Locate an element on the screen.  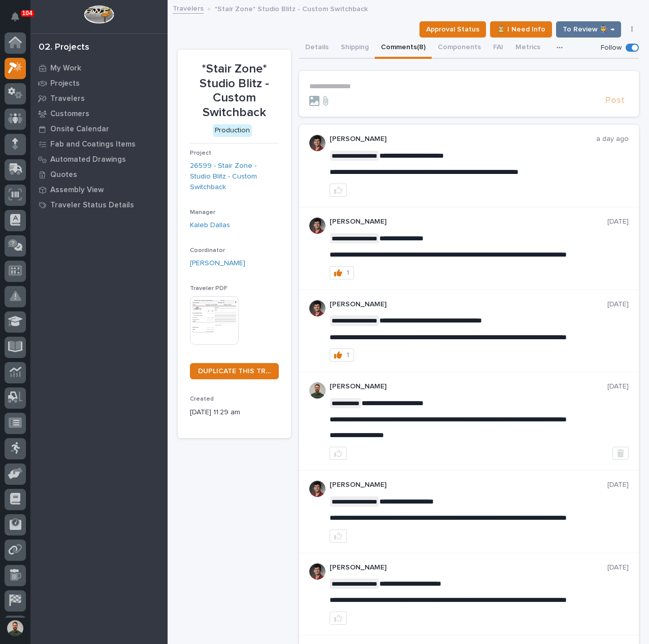
div: 02. Projects is located at coordinates (64, 48).